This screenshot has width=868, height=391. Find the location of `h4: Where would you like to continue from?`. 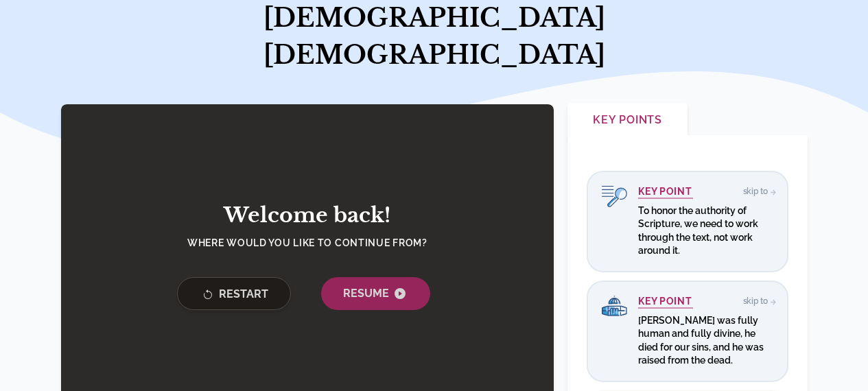

h4: Where would you like to continue from? is located at coordinates (307, 243).